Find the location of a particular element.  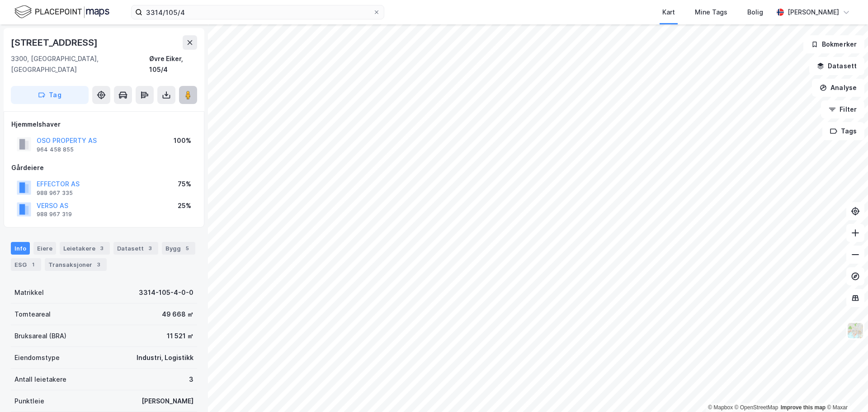

input: Søk på adresse, matrikkel, gårdeiere, leietakere eller personer is located at coordinates (258, 12).